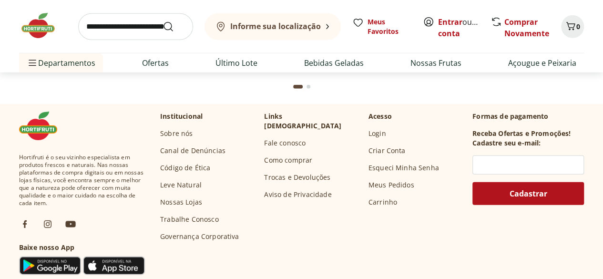 This screenshot has height=279, width=603. I want to click on h3: Baixe nosso App, so click(82, 247).